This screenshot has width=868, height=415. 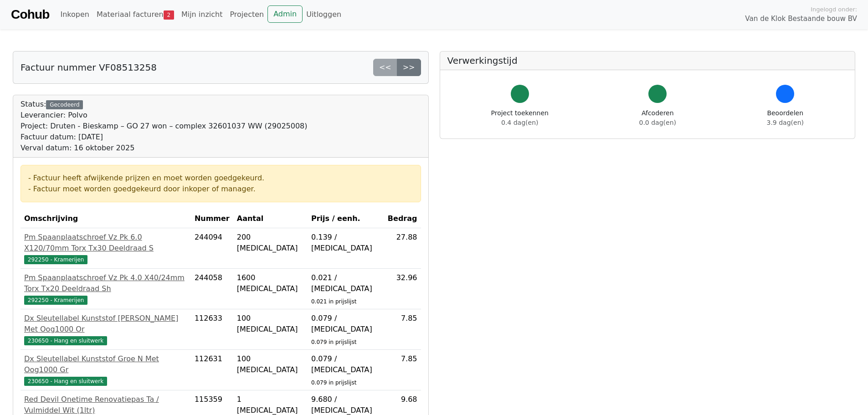 I want to click on td: 244058, so click(x=212, y=289).